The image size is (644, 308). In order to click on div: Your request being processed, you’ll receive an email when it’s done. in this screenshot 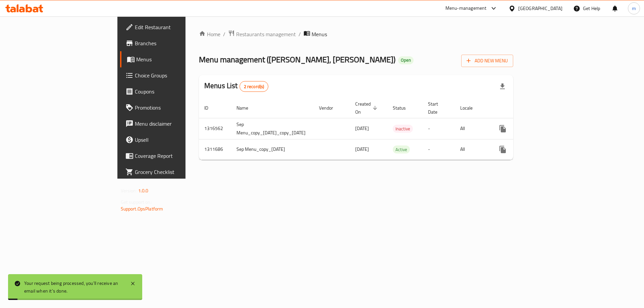, I will do `click(74, 287)`.